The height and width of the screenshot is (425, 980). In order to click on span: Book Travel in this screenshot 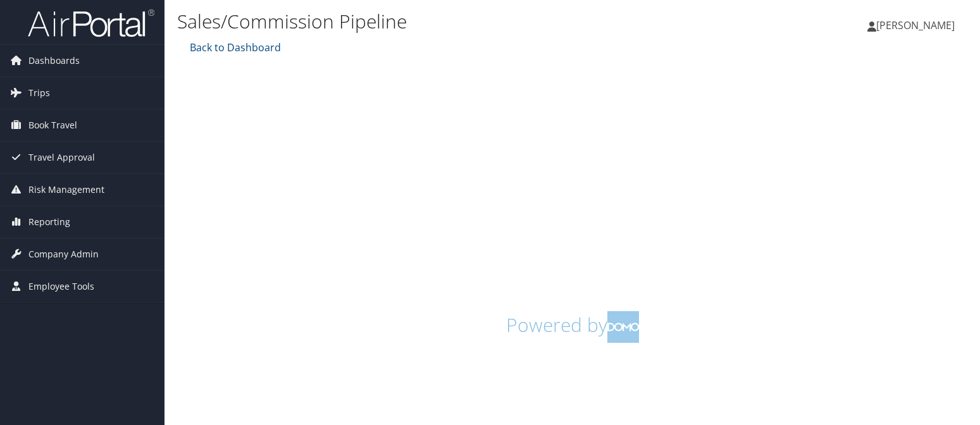, I will do `click(53, 125)`.